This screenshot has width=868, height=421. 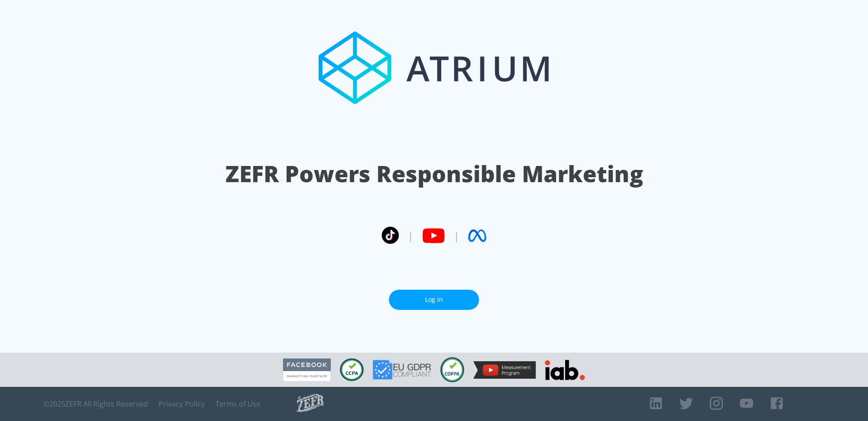 I want to click on a: Privacy Policy, so click(x=182, y=404).